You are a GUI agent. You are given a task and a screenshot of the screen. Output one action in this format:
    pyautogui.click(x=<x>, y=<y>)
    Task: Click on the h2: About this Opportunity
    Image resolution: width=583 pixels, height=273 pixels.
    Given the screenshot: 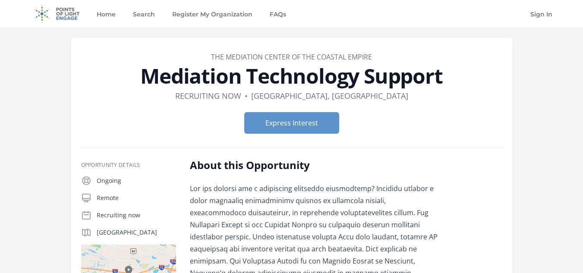 What is the action you would take?
    pyautogui.click(x=316, y=165)
    